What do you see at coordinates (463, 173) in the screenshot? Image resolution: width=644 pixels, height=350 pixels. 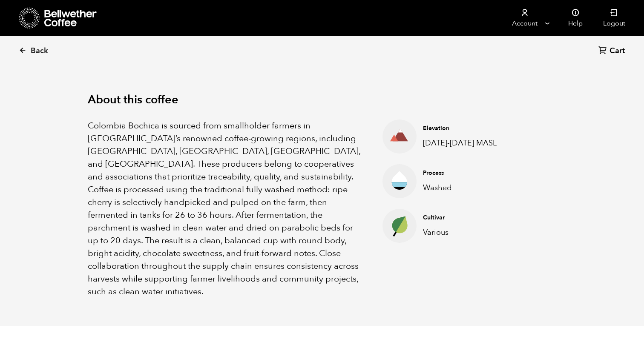 I see `h4: Process` at bounding box center [463, 173].